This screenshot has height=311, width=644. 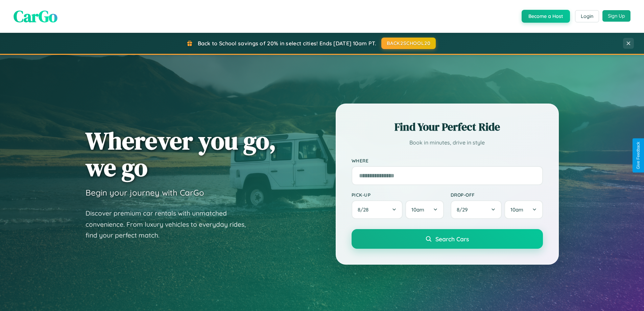 I want to click on button: 8/28, so click(x=378, y=210).